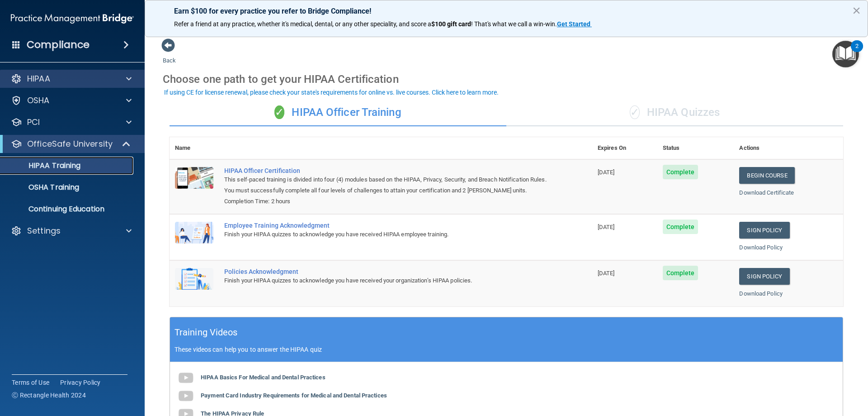  Describe the element at coordinates (169, 55) in the screenshot. I see `a: Back` at that location.